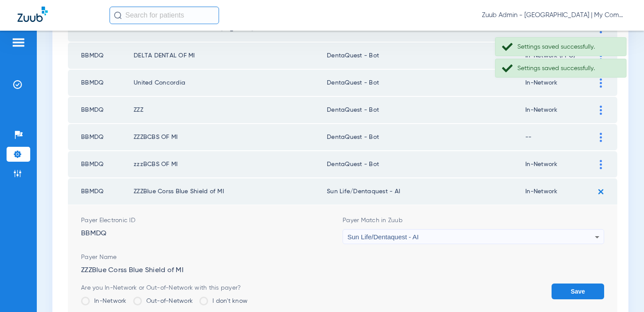  Describe the element at coordinates (33, 14) in the screenshot. I see `img: Zuub Logo` at that location.